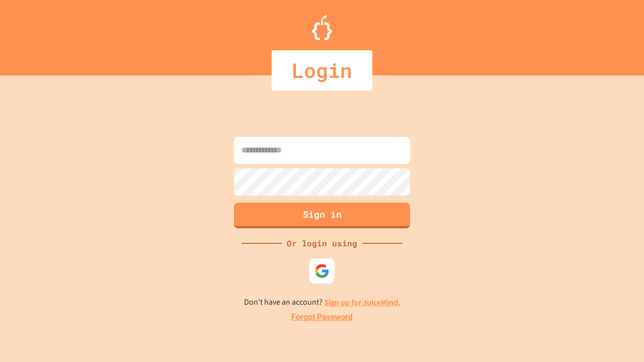 This screenshot has height=362, width=644. What do you see at coordinates (322, 215) in the screenshot?
I see `button: Sign in` at bounding box center [322, 215].